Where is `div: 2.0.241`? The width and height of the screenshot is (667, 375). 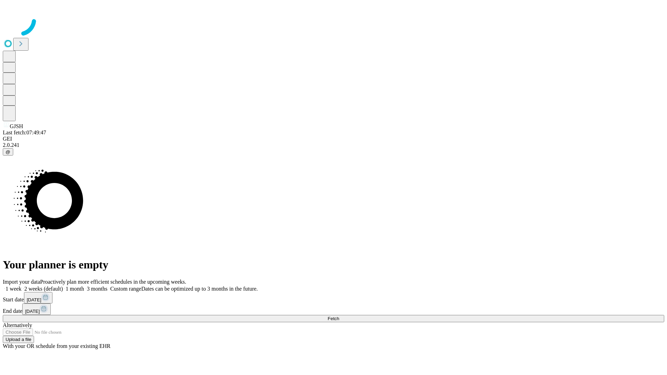
div: 2.0.241 is located at coordinates (333, 145).